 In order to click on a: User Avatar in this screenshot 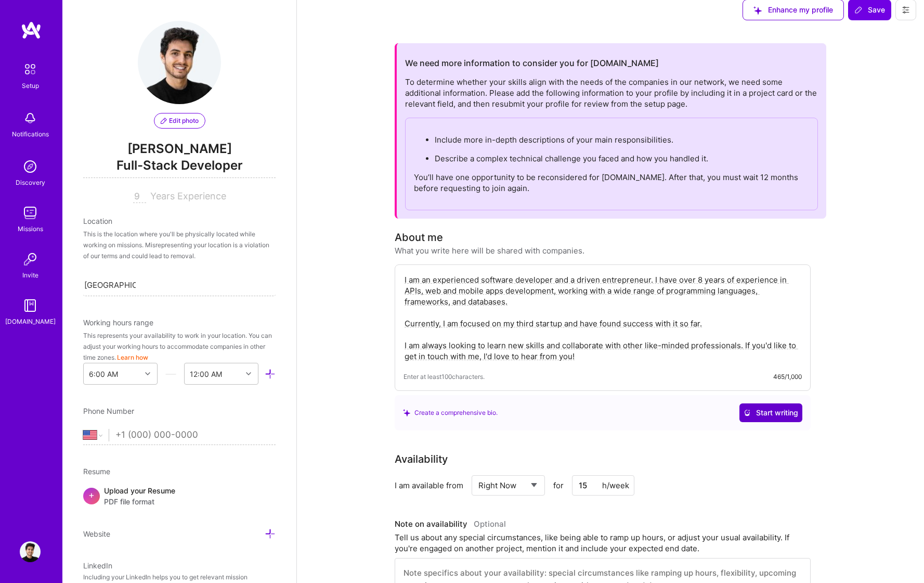, I will do `click(30, 552)`.